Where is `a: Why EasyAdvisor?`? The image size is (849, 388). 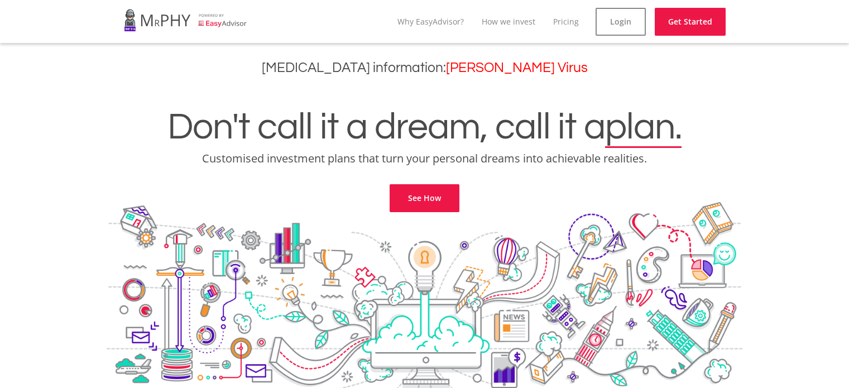 a: Why EasyAdvisor? is located at coordinates (430, 21).